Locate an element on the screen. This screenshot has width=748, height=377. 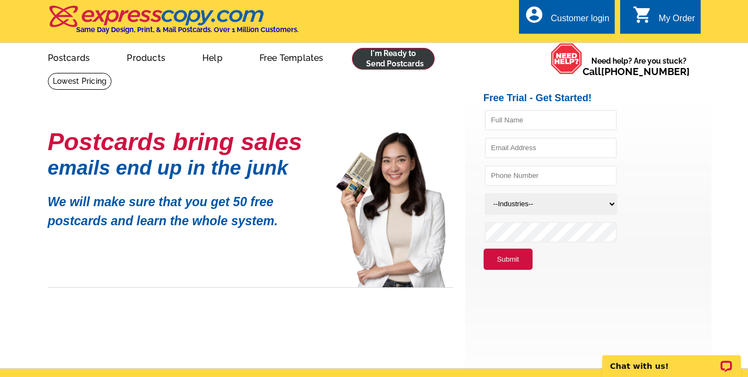
i: shopping_cart is located at coordinates (643, 15).